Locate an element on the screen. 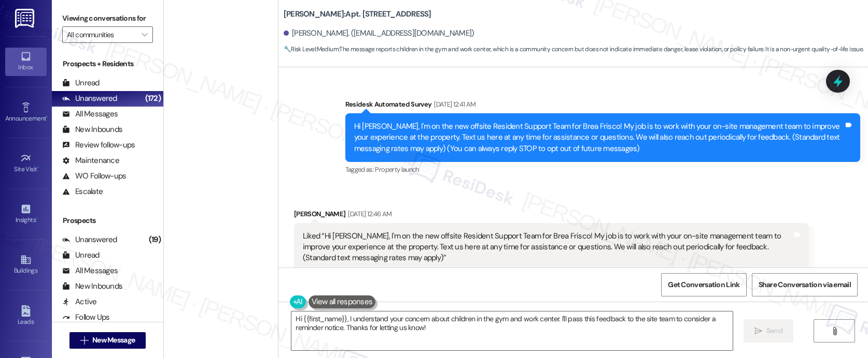 The image size is (868, 358). div: (172) is located at coordinates (153, 98).